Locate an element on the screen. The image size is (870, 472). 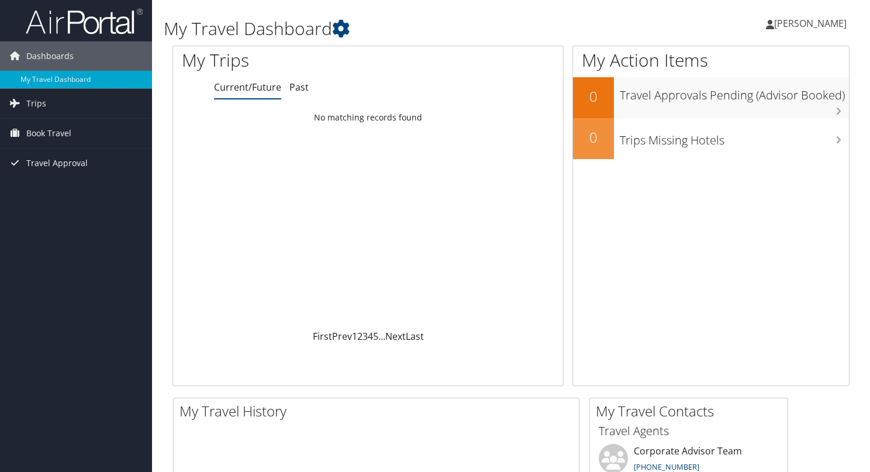
td: No matching records found is located at coordinates (368, 118).